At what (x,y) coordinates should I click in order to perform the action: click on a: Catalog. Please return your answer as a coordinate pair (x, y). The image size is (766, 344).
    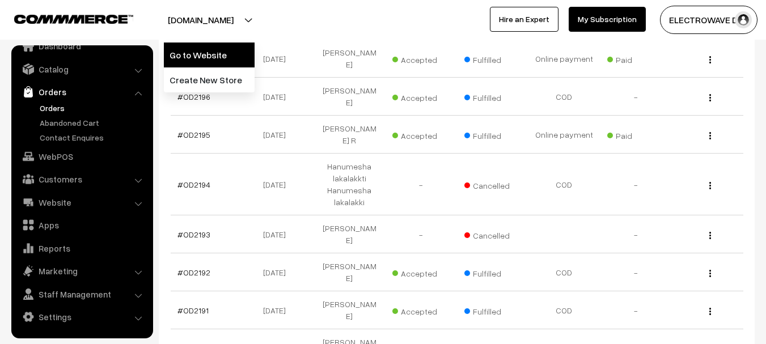
    Looking at the image, I should click on (82, 69).